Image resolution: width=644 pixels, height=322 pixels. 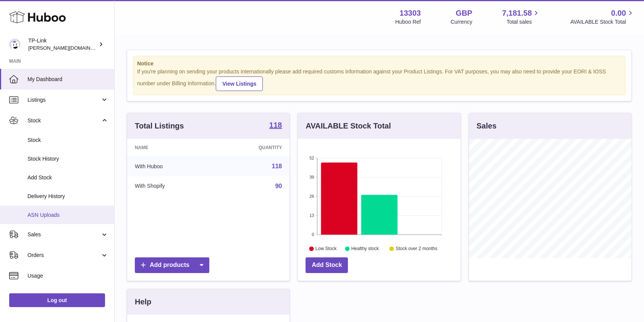 What do you see at coordinates (171, 186) in the screenshot?
I see `td: With Shopify` at bounding box center [171, 186].